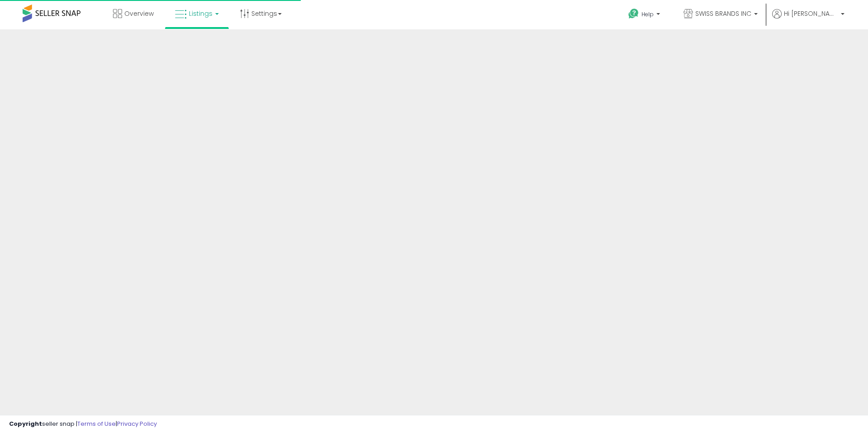 This screenshot has width=868, height=433. I want to click on span: Help, so click(647, 14).